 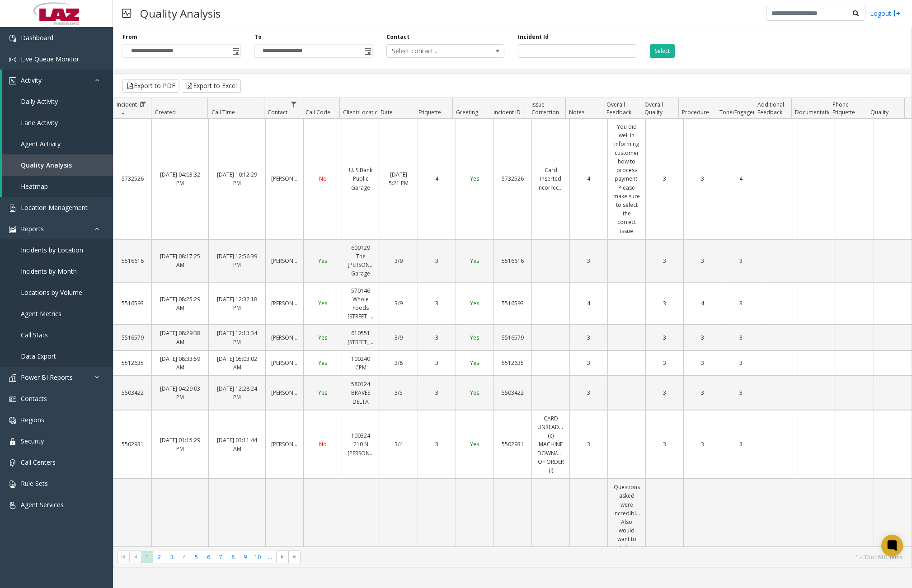 I want to click on span: 5512635, so click(x=513, y=362).